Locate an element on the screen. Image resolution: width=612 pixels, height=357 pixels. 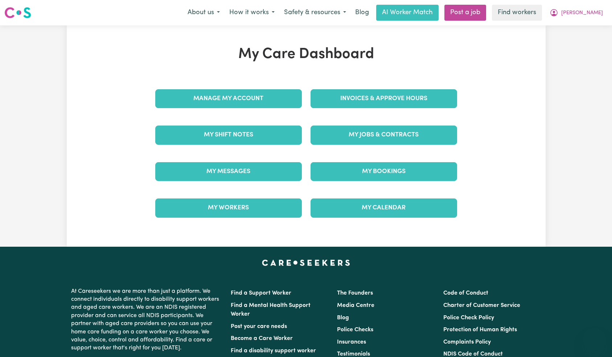
p: At Careseekers we are more than just a platform. We connect individuals directly to disability su... is located at coordinates (147, 320).